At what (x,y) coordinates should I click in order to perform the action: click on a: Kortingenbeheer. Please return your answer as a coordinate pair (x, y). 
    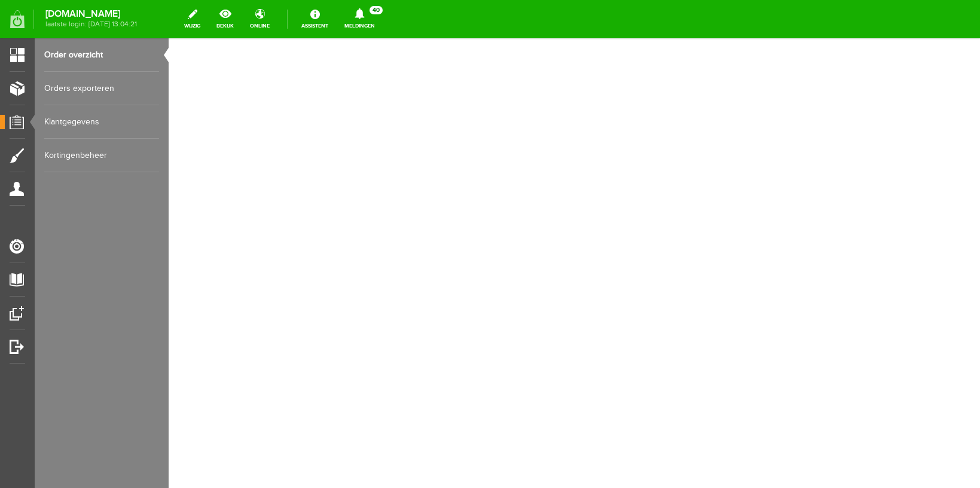
    Looking at the image, I should click on (101, 155).